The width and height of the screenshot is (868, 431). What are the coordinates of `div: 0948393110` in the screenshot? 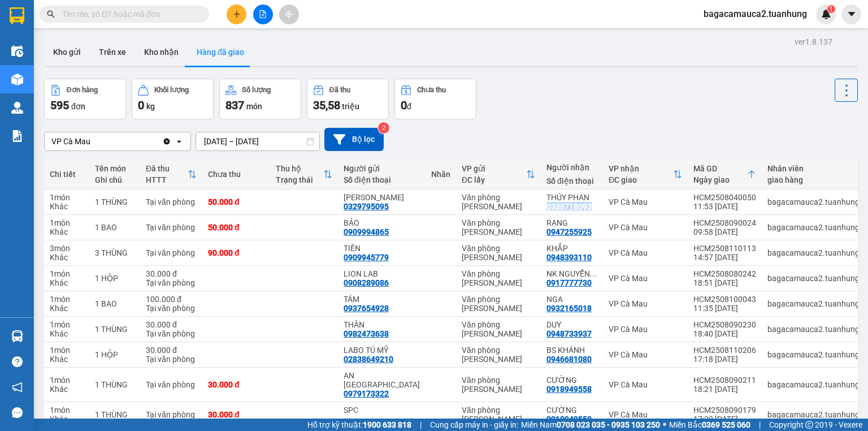 It's located at (569, 257).